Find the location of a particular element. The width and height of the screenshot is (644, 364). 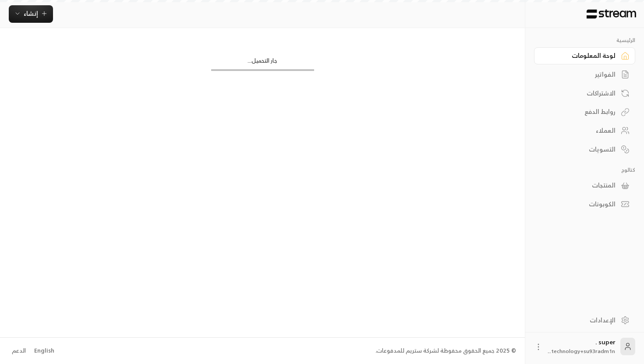

a: الفواتير is located at coordinates (584, 75).